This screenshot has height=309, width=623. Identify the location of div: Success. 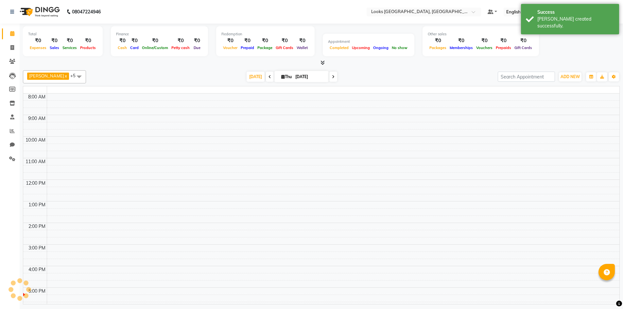
(576, 12).